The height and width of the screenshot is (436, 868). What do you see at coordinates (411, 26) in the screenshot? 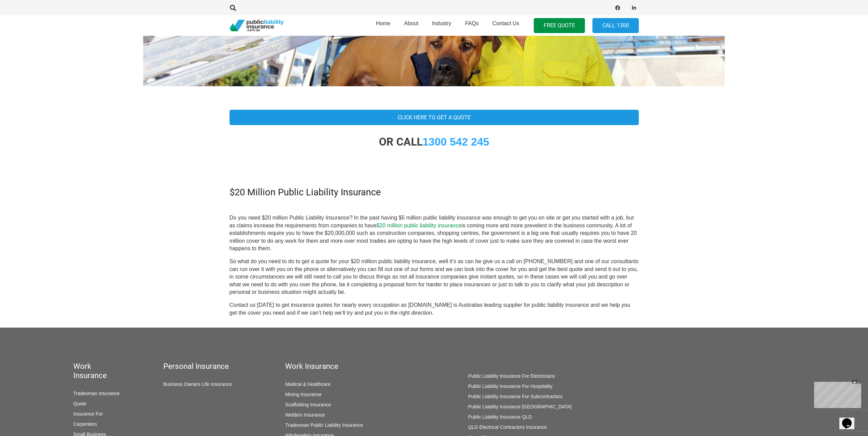
I see `a: About` at bounding box center [411, 26].